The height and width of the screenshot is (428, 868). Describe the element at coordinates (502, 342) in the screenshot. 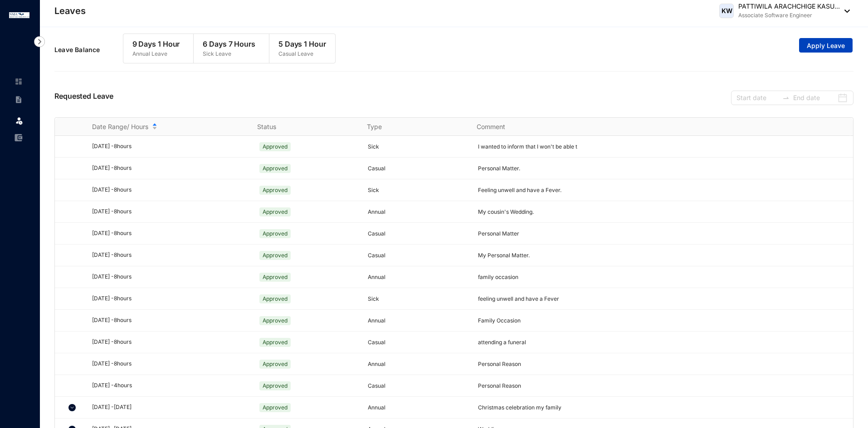

I see `span: attending a funeral` at that location.